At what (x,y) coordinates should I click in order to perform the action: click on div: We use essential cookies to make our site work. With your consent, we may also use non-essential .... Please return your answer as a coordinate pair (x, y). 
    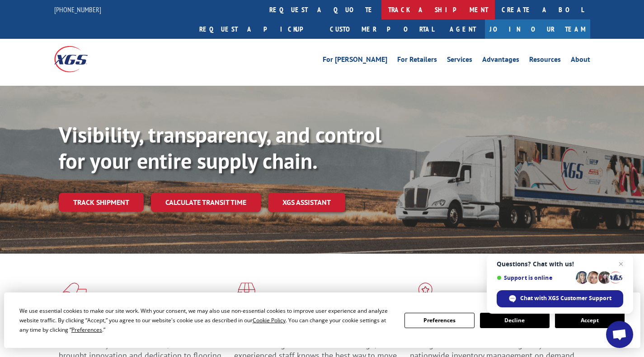
    Looking at the image, I should click on (206, 320).